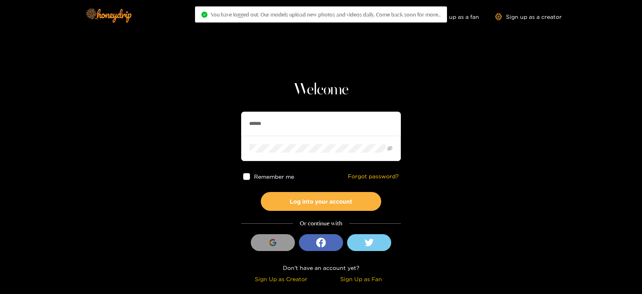 The image size is (642, 294). Describe the element at coordinates (321, 267) in the screenshot. I see `div: Don't have an account yet?` at that location.